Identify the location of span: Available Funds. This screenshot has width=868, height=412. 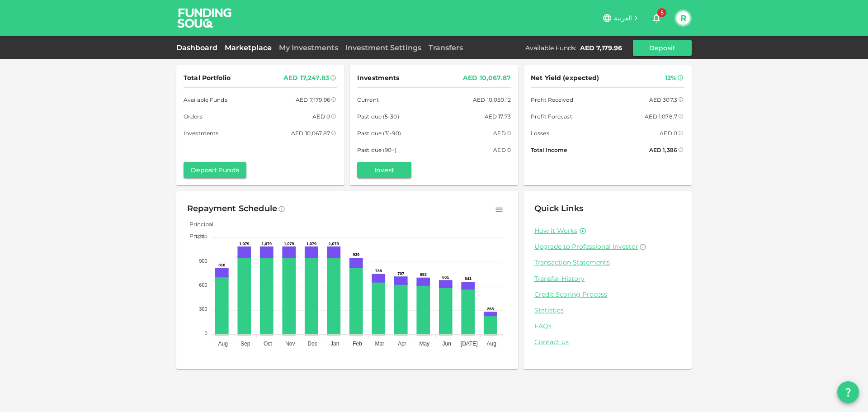
(205, 100).